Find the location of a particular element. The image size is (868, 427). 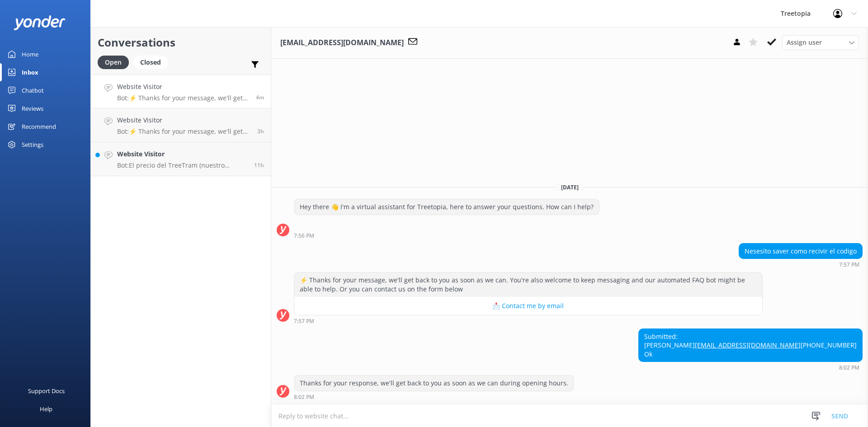

span: Aug 27 2025 07:57pm (UTC -06:00) America/Mexico_City is located at coordinates (260, 97).